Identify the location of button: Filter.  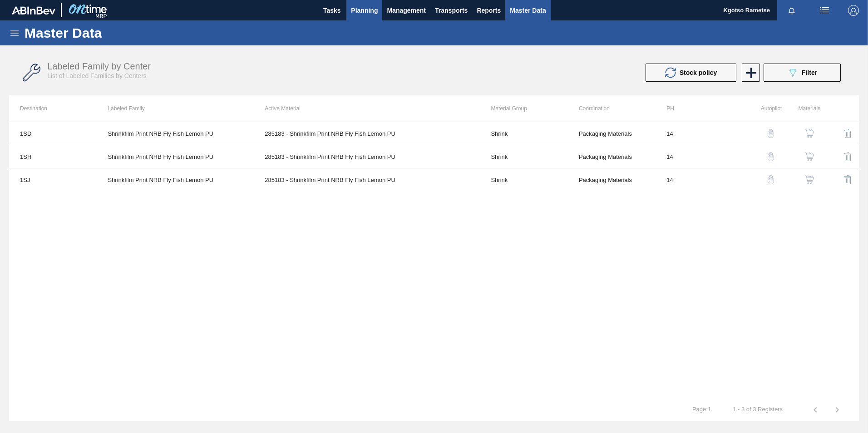
(802, 73).